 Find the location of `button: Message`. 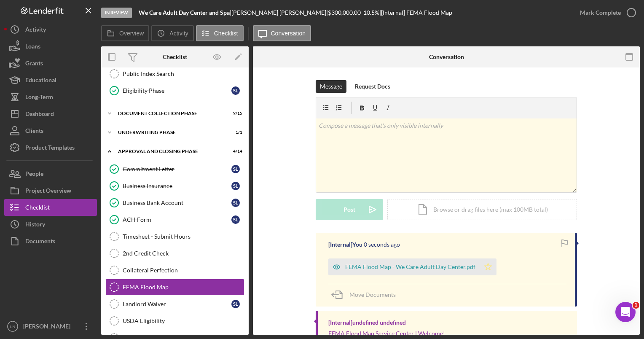

button: Message is located at coordinates (331, 86).